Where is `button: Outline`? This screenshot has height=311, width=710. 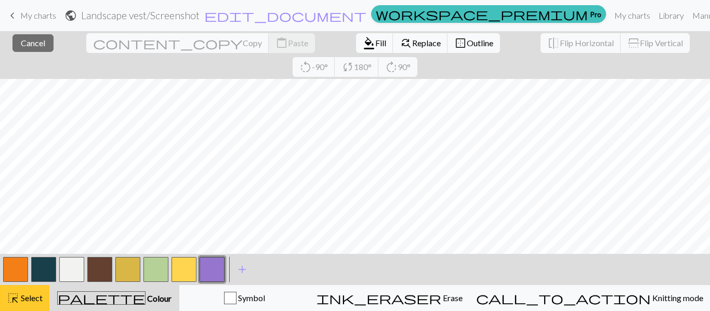 button: Outline is located at coordinates (473, 43).